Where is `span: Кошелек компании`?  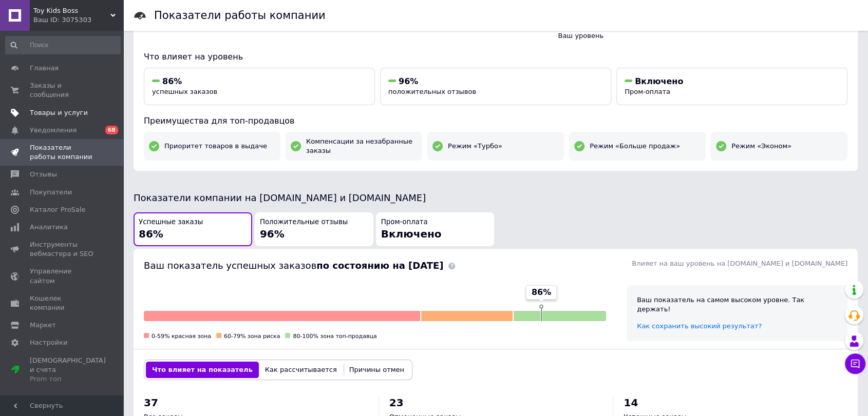
span: Кошелек компании is located at coordinates (62, 303).